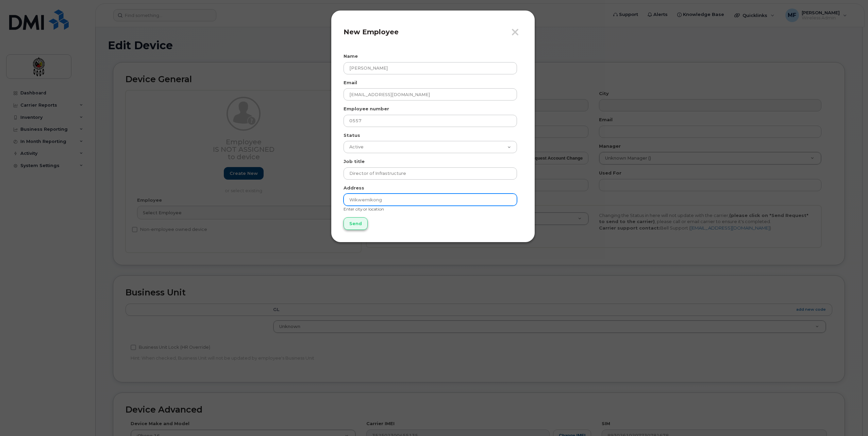  What do you see at coordinates (354, 188) in the screenshot?
I see `label: Address` at bounding box center [354, 188].